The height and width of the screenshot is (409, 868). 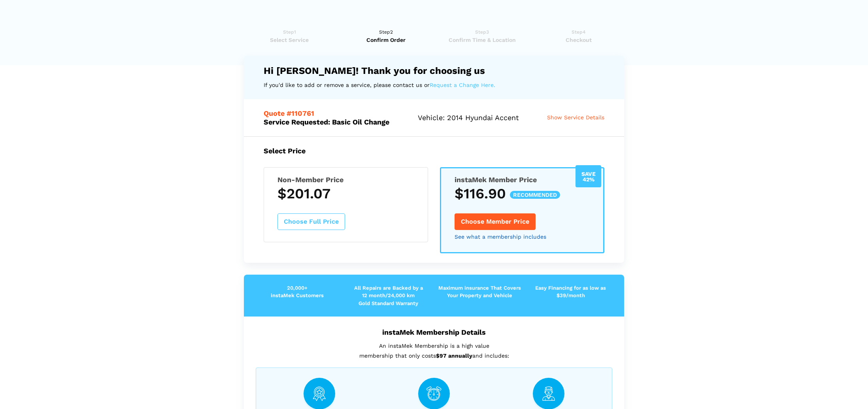 What do you see at coordinates (289, 36) in the screenshot?
I see `a: Step1` at bounding box center [289, 36].